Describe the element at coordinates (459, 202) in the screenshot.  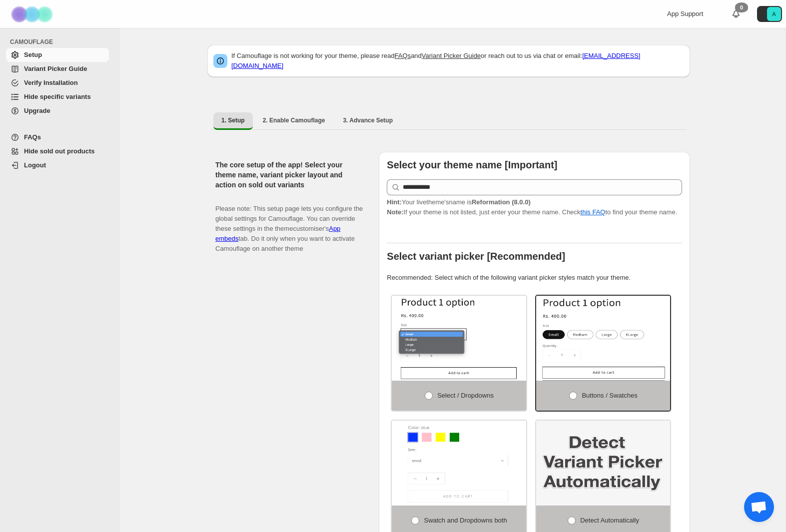
I see `span: Your live theme's name is` at that location.